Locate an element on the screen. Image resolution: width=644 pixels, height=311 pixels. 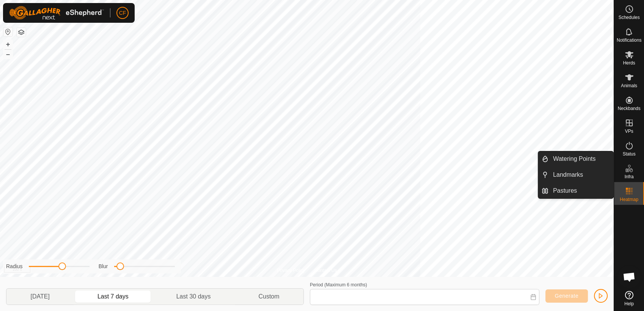
span: Last 30 days is located at coordinates (193, 297).